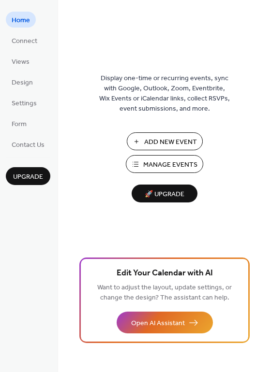 Image resolution: width=271 pixels, height=372 pixels. Describe the element at coordinates (28, 177) in the screenshot. I see `span: Upgrade` at that location.